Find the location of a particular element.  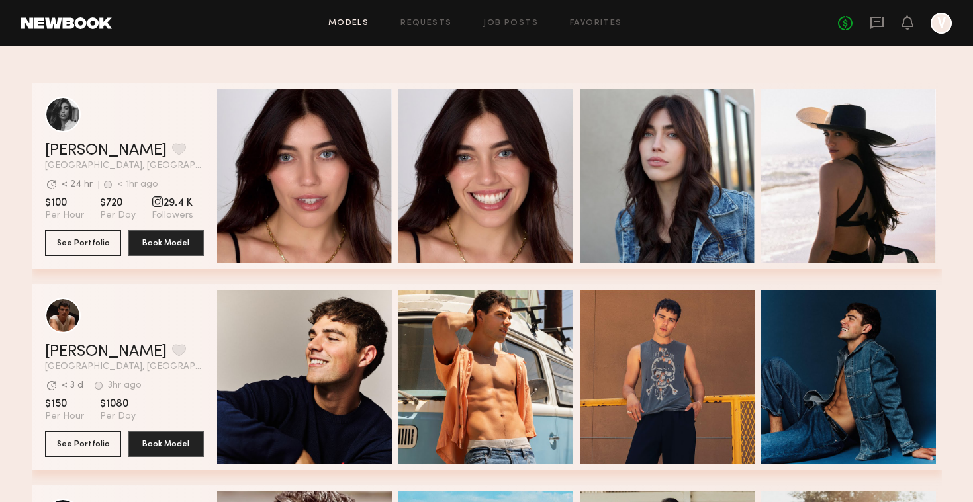

span: 29.4 K is located at coordinates (172, 203).